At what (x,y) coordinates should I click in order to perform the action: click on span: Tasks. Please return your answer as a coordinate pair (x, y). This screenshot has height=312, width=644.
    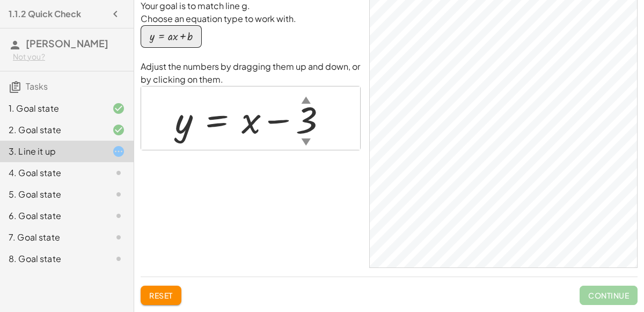
    Looking at the image, I should click on (36, 86).